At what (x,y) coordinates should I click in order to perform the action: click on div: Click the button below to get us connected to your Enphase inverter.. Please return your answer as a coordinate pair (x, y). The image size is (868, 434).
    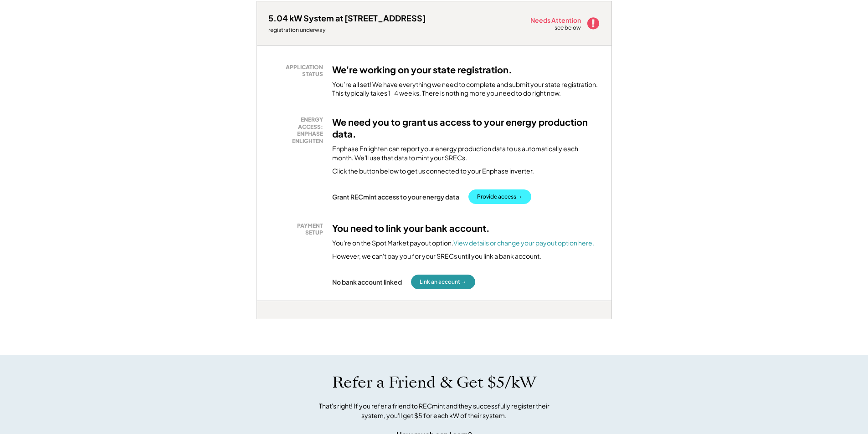
    Looking at the image, I should click on (433, 171).